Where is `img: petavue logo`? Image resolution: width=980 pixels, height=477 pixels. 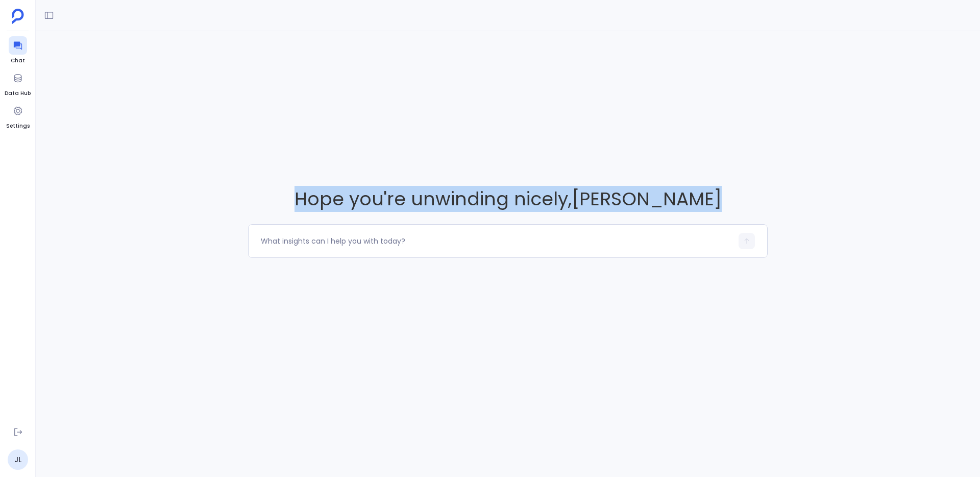
img: petavue logo is located at coordinates (17, 16).